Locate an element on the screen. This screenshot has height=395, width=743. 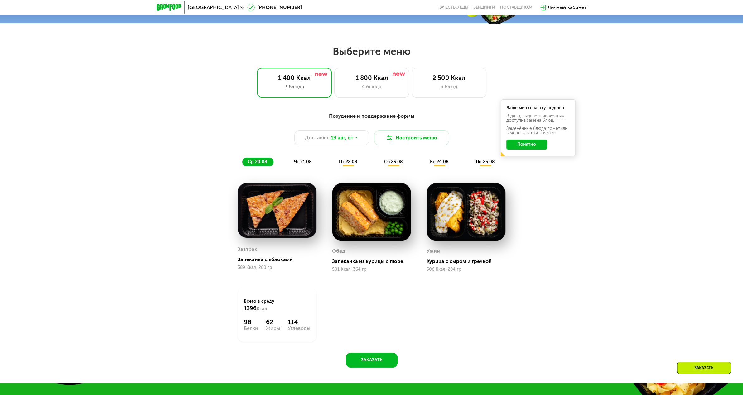
div: Запеканка с яблоками is located at coordinates (279, 260).